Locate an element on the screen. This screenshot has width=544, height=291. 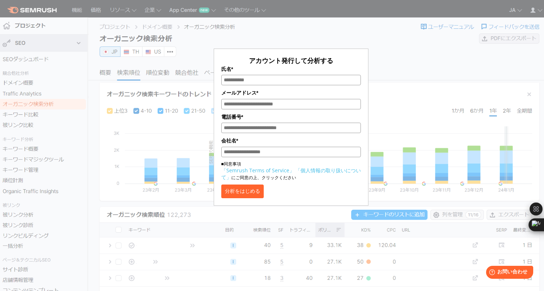
span: アカウント発行して分析する is located at coordinates (291, 60).